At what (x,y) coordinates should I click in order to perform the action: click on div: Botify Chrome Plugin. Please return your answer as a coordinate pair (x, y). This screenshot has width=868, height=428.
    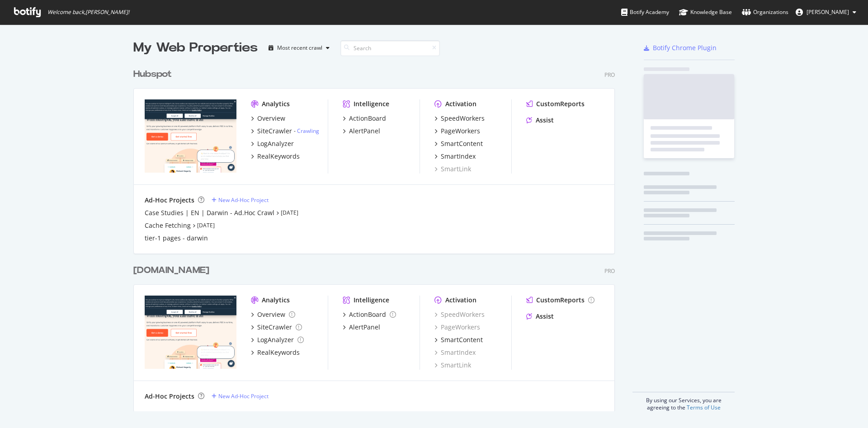
    Looking at the image, I should click on (684, 48).